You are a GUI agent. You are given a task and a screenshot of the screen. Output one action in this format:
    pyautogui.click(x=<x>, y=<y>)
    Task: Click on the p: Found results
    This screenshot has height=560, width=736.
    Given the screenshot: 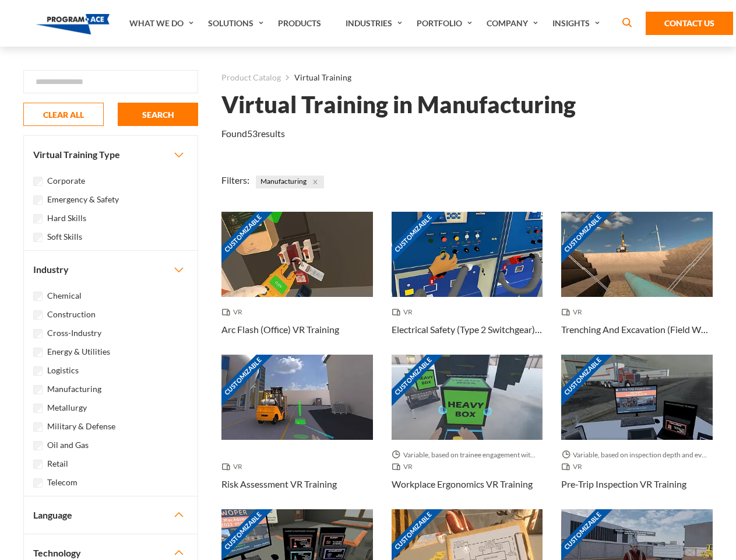 What is the action you would take?
    pyautogui.click(x=253, y=134)
    